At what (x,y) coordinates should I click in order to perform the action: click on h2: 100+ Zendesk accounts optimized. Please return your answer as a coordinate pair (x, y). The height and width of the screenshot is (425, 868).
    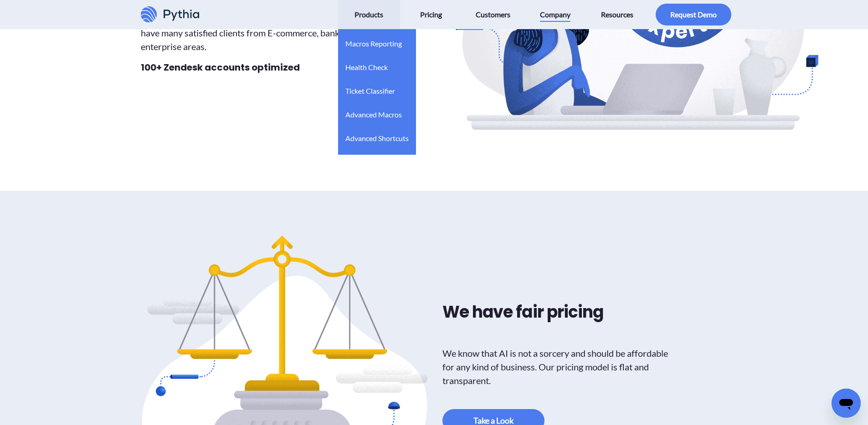
    Looking at the image, I should click on (284, 63).